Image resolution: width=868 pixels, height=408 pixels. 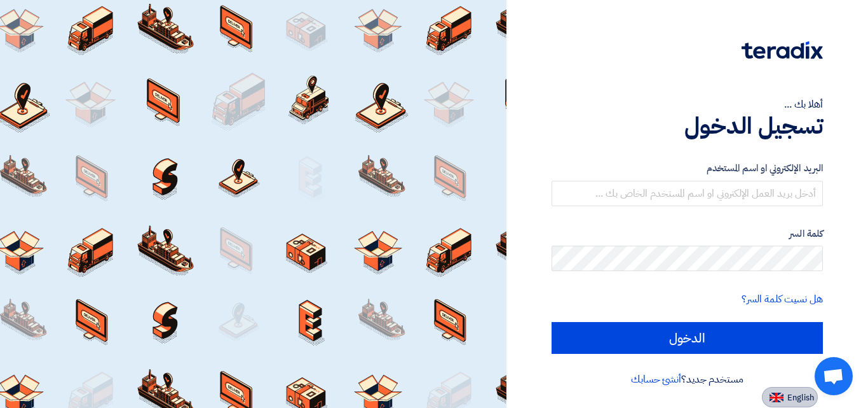 What do you see at coordinates (777, 397) in the screenshot?
I see `img: en-US.png` at bounding box center [777, 397].